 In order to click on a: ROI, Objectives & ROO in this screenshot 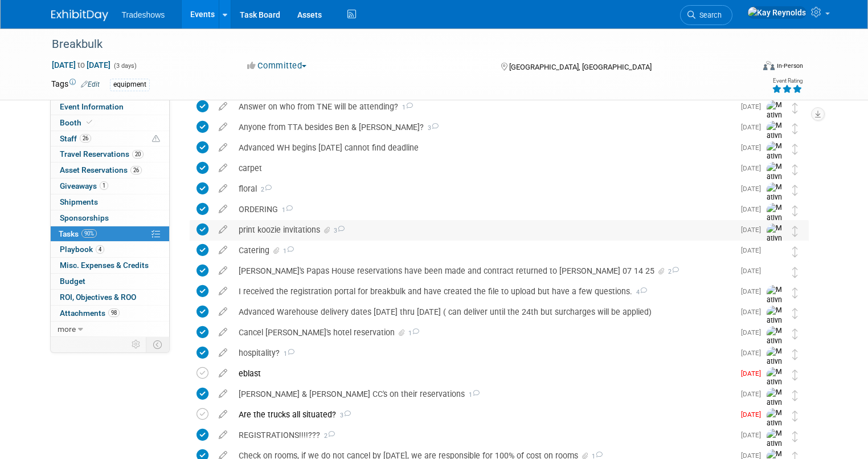, I will do `click(110, 297)`.